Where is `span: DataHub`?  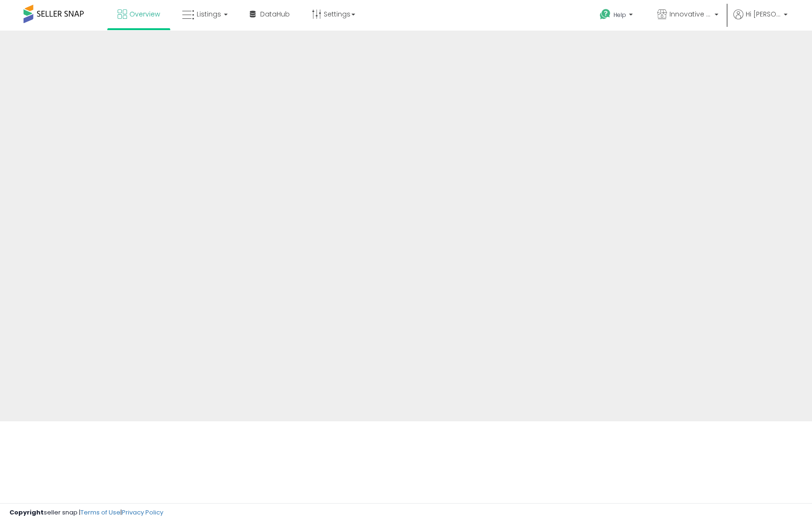
span: DataHub is located at coordinates (275, 14).